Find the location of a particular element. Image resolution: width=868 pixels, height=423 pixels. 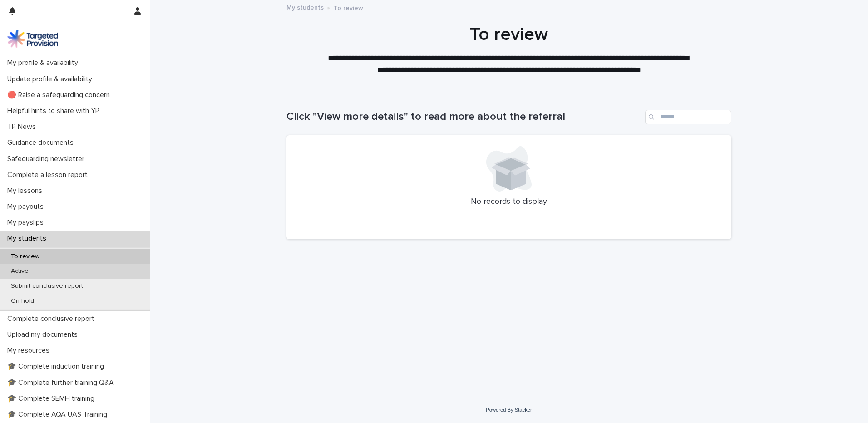

p: TP News is located at coordinates (23, 127).